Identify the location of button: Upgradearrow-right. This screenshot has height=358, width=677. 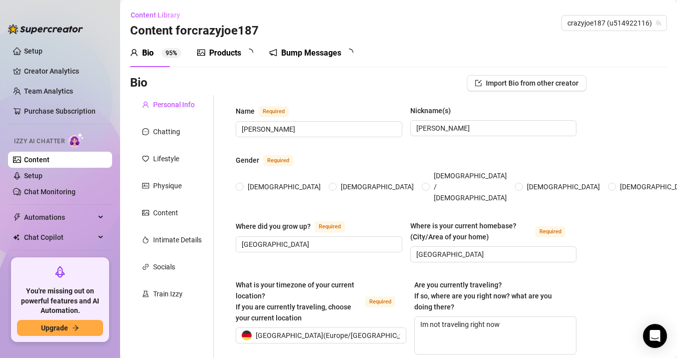
(60, 328).